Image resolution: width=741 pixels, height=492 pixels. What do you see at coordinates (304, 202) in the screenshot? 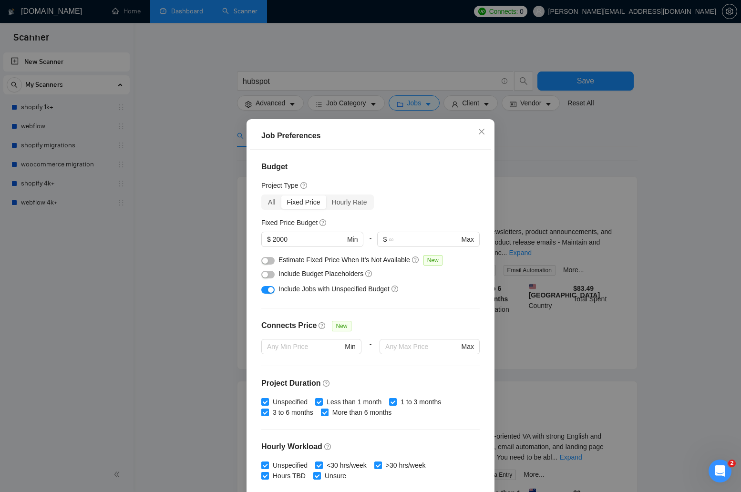
I see `div: Fixed Price` at bounding box center [304, 202].